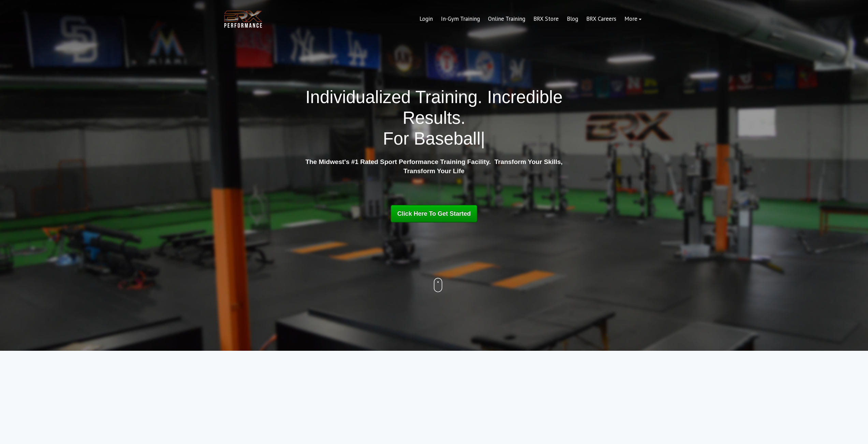 This screenshot has height=444, width=868. I want to click on a: BRX Careers, so click(602, 19).